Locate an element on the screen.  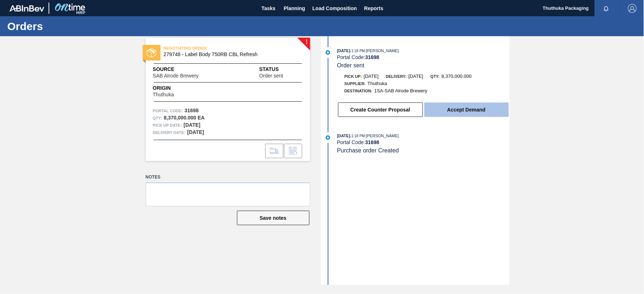
img: status is located at coordinates (152, 53).